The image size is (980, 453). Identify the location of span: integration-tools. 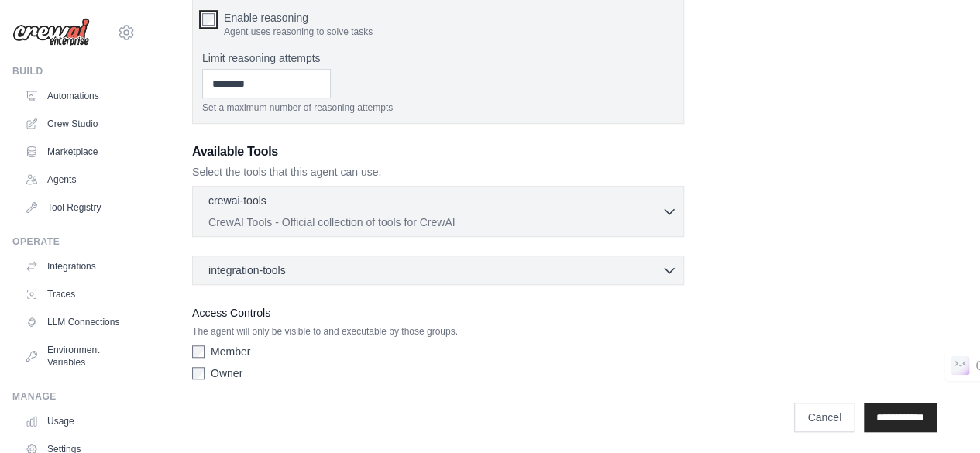
(248, 270).